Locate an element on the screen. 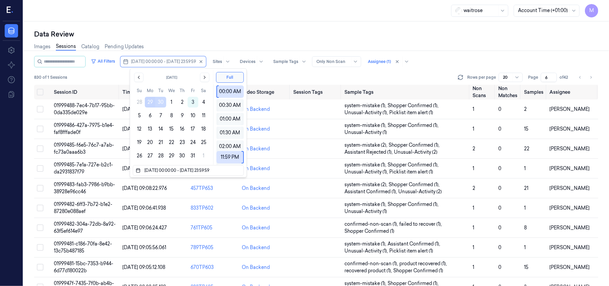 Image resolution: width=609 pixels, height=286 pixels. button: Thursday, October 2nd, 2025 is located at coordinates (182, 102).